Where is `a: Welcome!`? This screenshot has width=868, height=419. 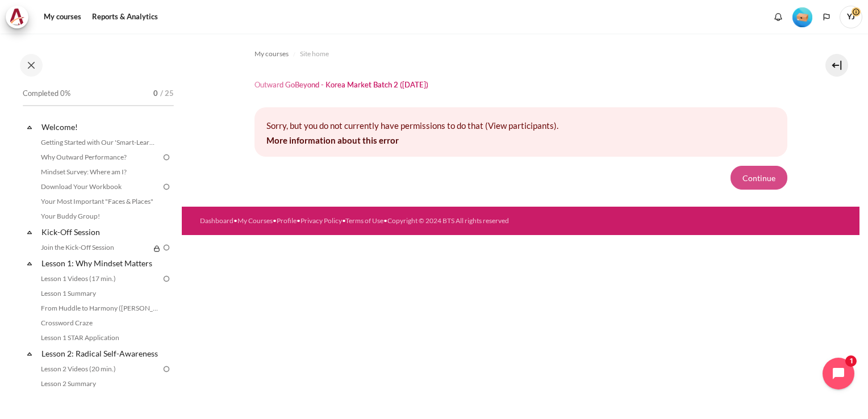
a: Welcome! is located at coordinates (101, 127).